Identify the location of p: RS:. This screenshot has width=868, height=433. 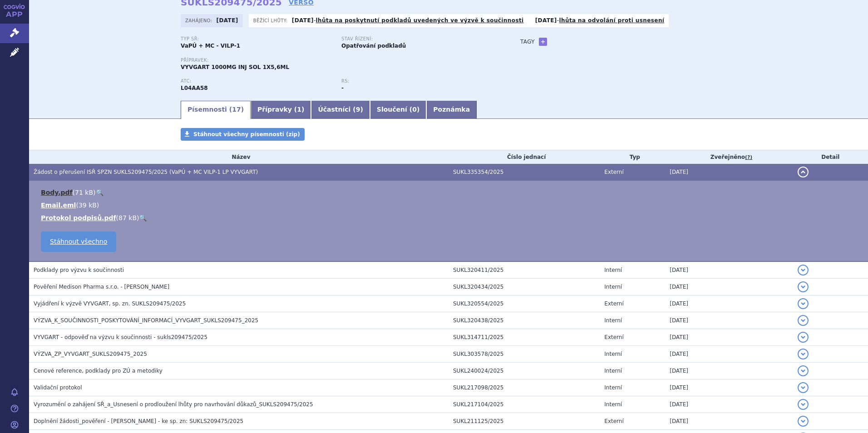
(417, 81).